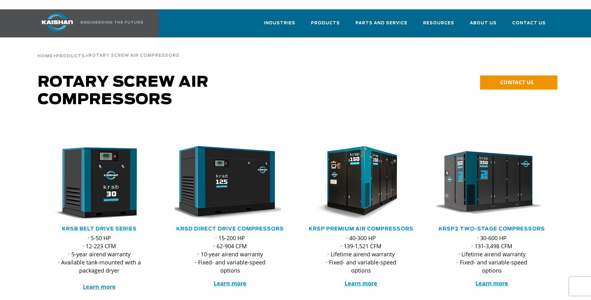 This screenshot has width=591, height=300. I want to click on a: Home, so click(45, 56).